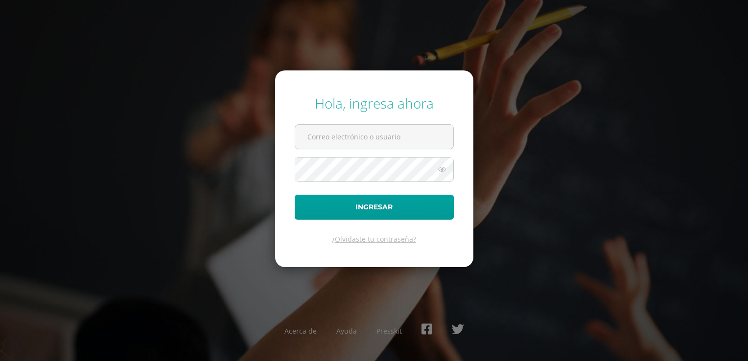 The height and width of the screenshot is (361, 748). Describe the element at coordinates (374, 239) in the screenshot. I see `a: ¿Olvidaste tu contraseña?` at that location.